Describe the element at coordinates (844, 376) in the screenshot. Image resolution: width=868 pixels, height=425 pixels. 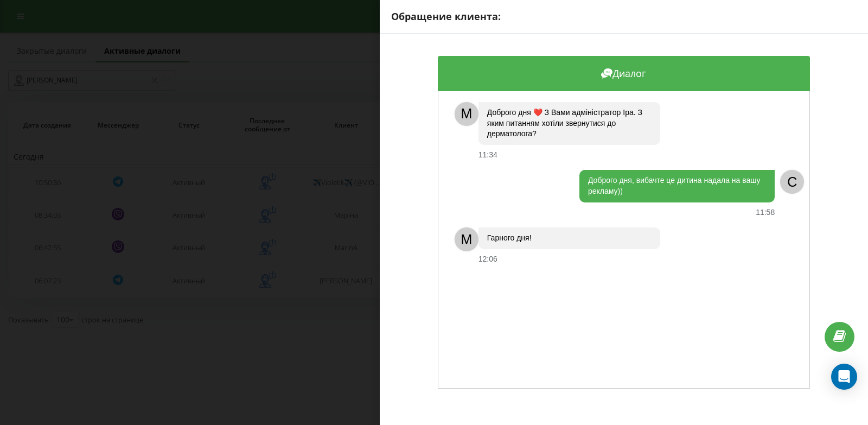
I see `div: Open Intercom Messenger` at that location.